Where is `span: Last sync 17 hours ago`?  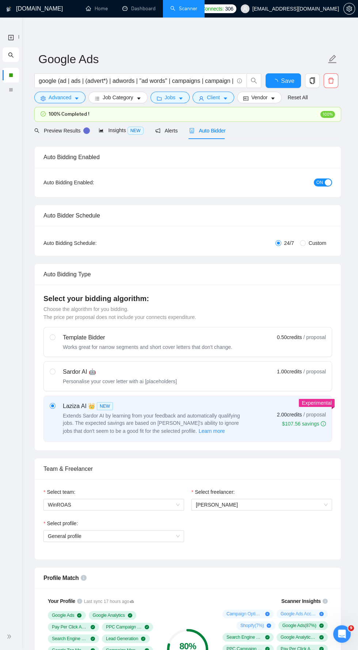
span: Last sync 17 hours ago is located at coordinates (109, 602).